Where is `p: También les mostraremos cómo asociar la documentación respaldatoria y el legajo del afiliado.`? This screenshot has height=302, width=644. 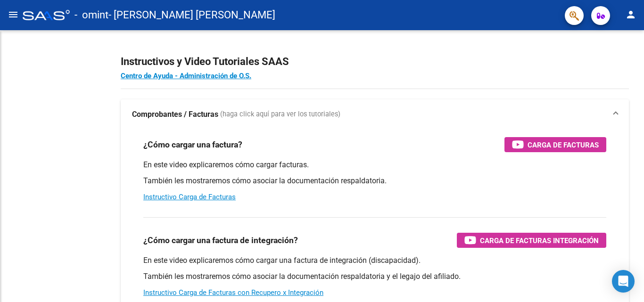 p: También les mostraremos cómo asociar la documentación respaldatoria y el legajo del afiliado. is located at coordinates (375, 277).